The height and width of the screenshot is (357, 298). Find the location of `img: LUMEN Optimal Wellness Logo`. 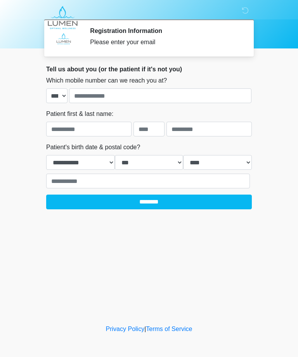

img: LUMEN Optimal Wellness Logo is located at coordinates (62, 17).